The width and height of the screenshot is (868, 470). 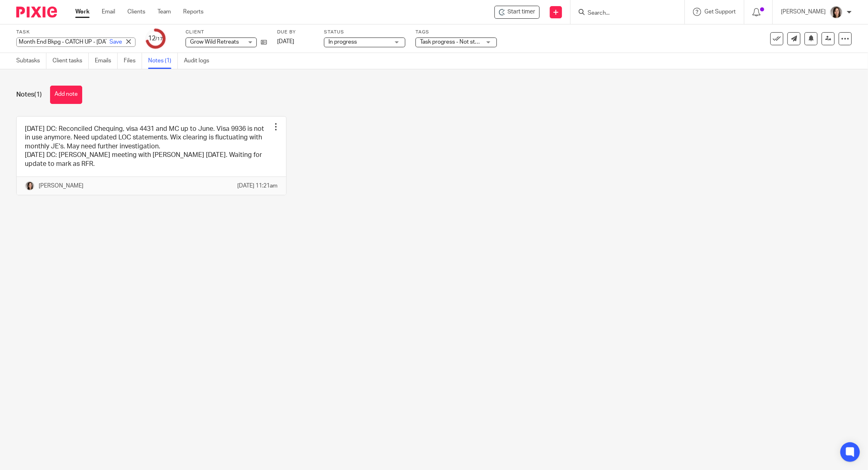 I want to click on a: Team, so click(x=164, y=12).